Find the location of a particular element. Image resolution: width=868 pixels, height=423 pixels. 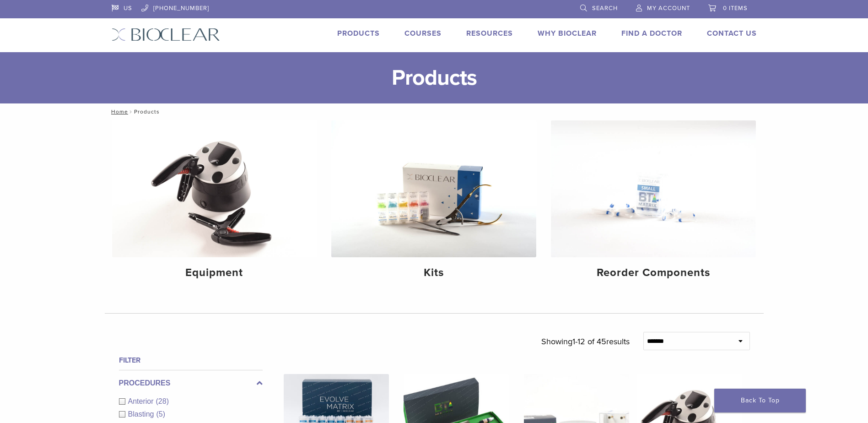

label: Procedures is located at coordinates (191, 383).